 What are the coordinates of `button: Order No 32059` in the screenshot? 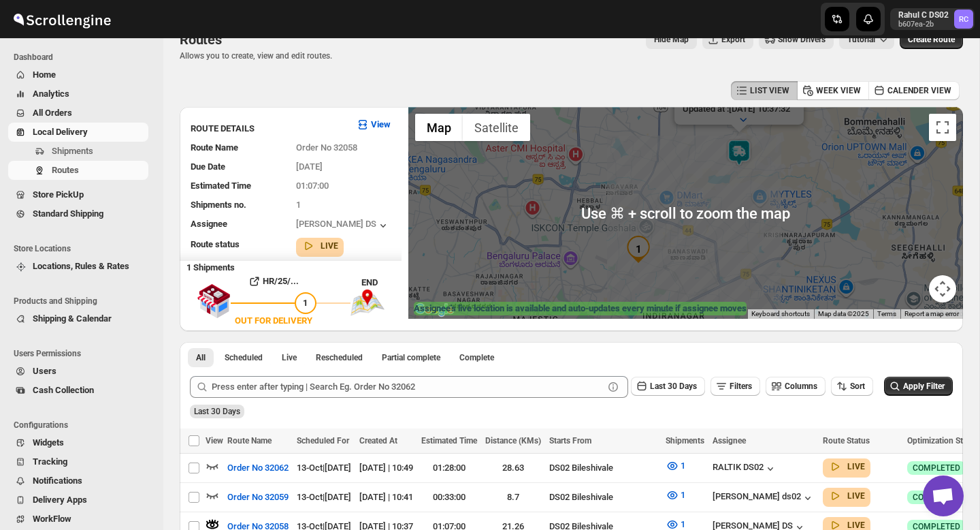 It's located at (258, 497).